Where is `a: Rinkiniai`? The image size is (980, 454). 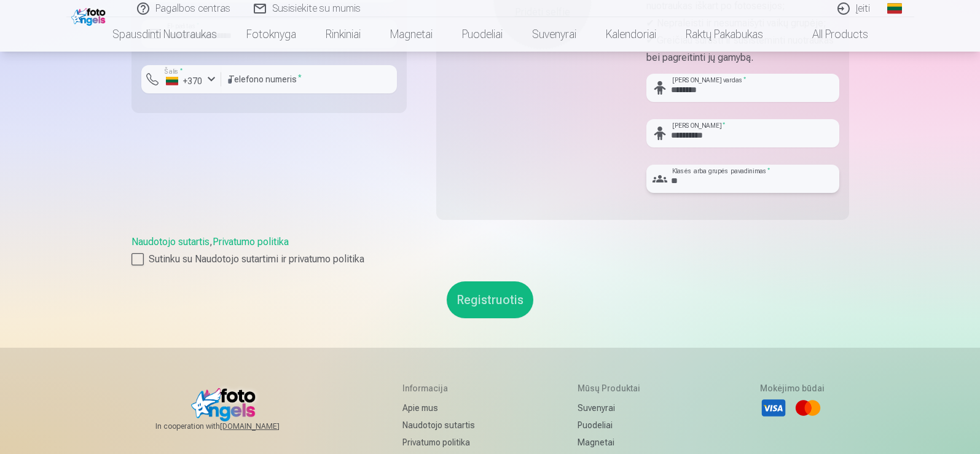
a: Rinkiniai is located at coordinates (343, 35).